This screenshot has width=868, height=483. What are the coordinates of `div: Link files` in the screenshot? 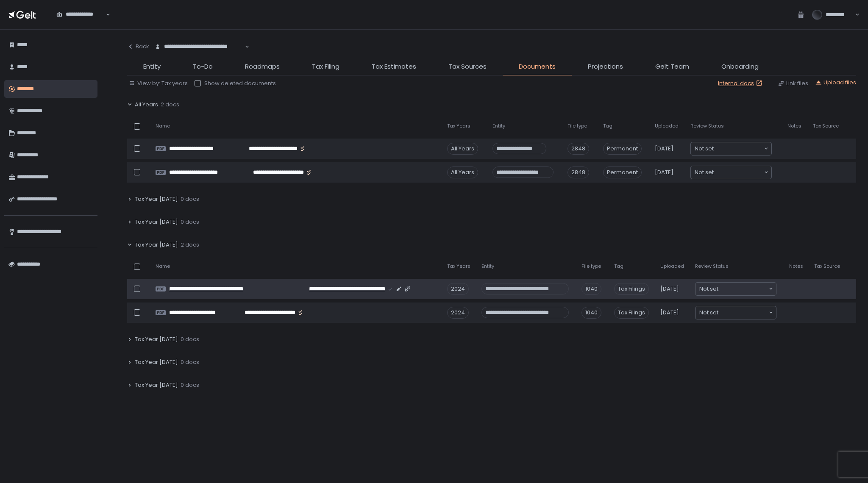 It's located at (793, 83).